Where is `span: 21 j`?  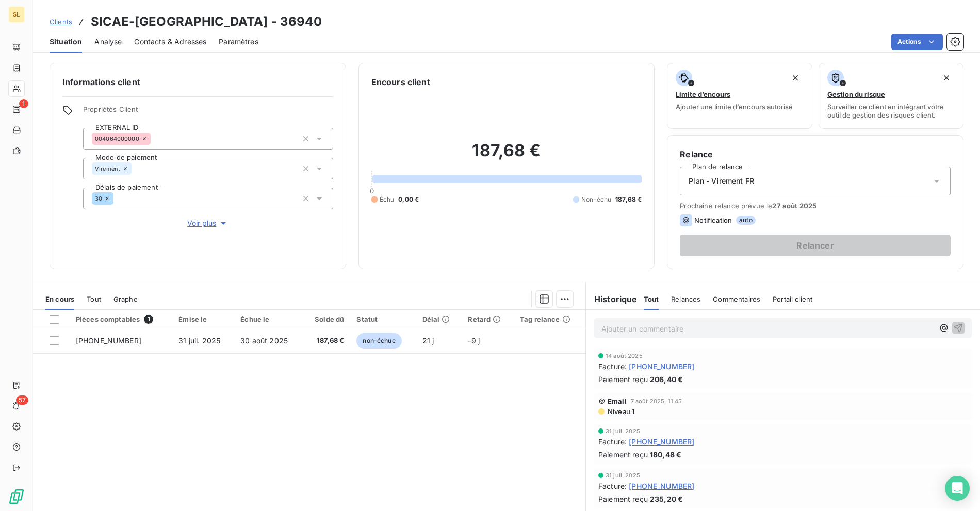 span: 21 j is located at coordinates (428, 340).